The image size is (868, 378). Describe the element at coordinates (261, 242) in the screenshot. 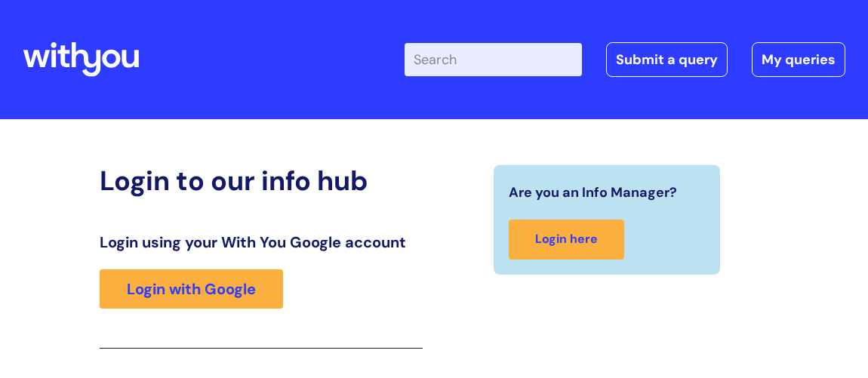

I see `h3: Login using your With You Google account` at that location.